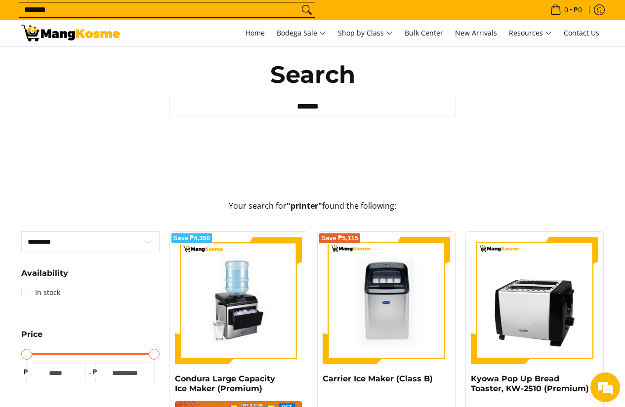 The width and height of the screenshot is (625, 407). I want to click on a: Kyowa Pop Up Bread Toaster, KW-2510 (Premium), so click(529, 384).